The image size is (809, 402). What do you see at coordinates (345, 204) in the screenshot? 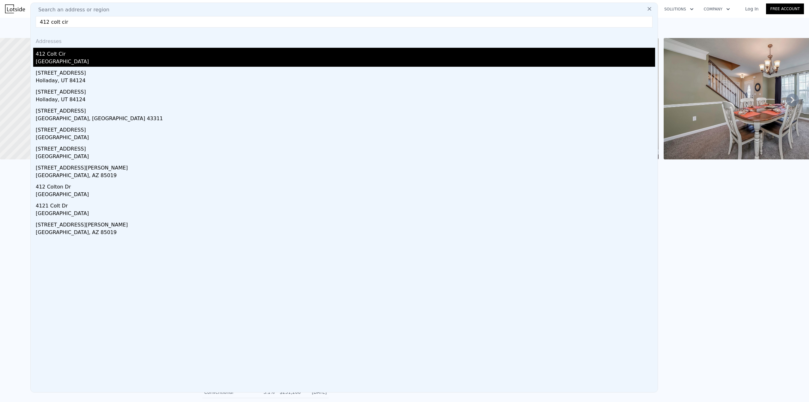
I see `div: 4121 Colt Dr` at bounding box center [345, 204].